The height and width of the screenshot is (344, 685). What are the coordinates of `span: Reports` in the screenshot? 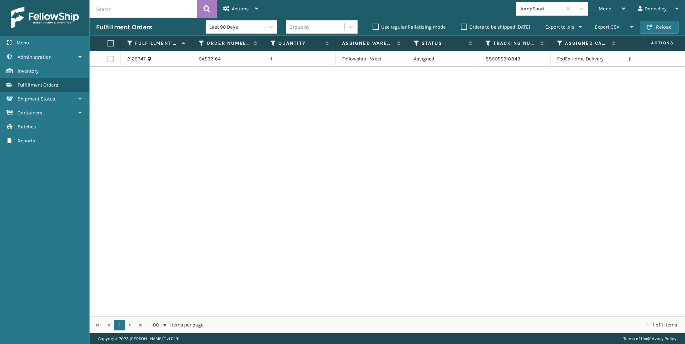 It's located at (26, 141).